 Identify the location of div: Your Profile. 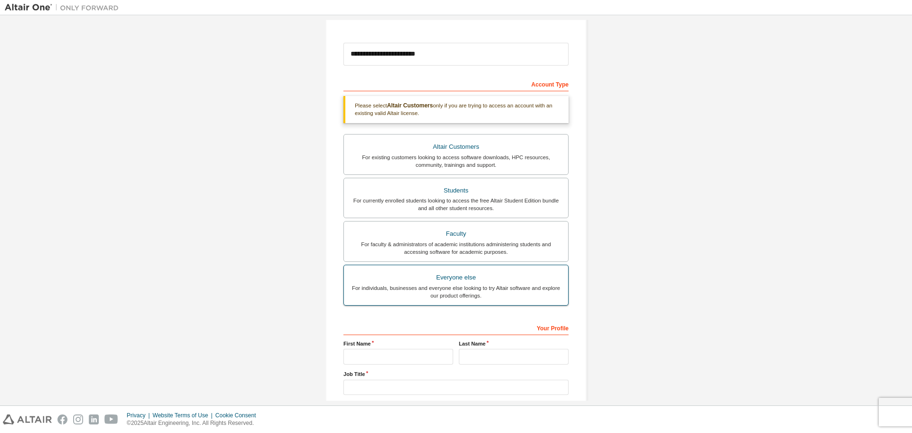
(456, 327).